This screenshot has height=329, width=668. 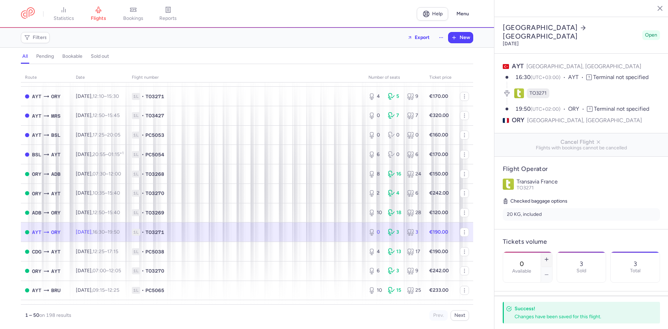 I want to click on time: 20:05, so click(x=114, y=135).